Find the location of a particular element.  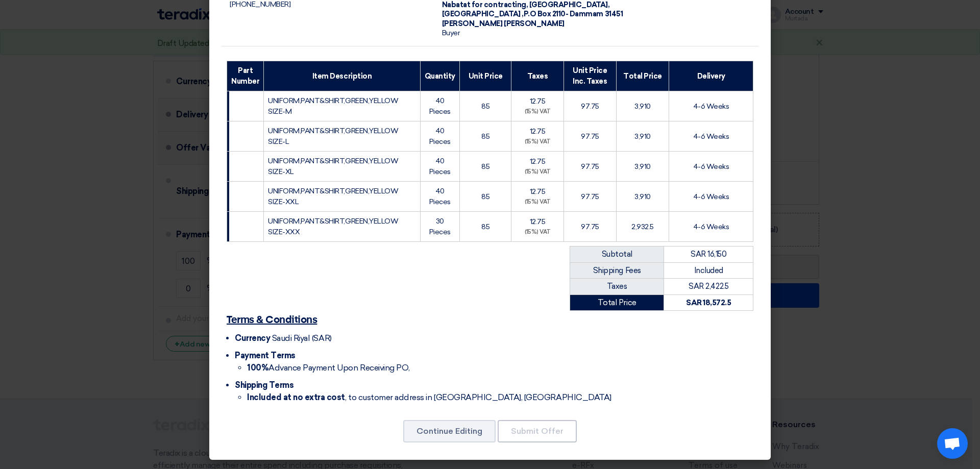

strong: SAR 18,572.5 is located at coordinates (708, 303).